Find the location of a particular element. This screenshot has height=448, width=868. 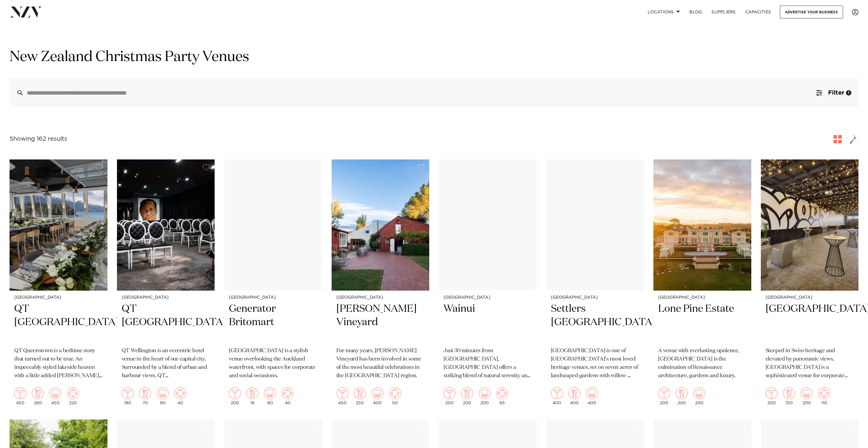

div: 50 is located at coordinates (395, 396).